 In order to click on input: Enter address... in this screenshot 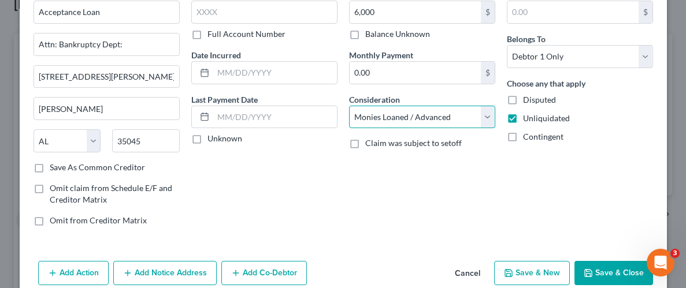, I will do `click(106, 44)`.